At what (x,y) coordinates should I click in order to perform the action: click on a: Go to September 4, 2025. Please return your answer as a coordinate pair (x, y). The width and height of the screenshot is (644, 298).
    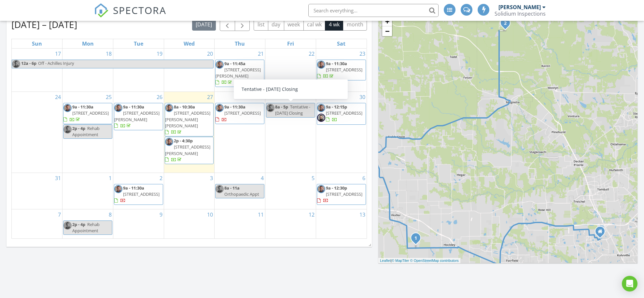
    Looking at the image, I should click on (262, 178).